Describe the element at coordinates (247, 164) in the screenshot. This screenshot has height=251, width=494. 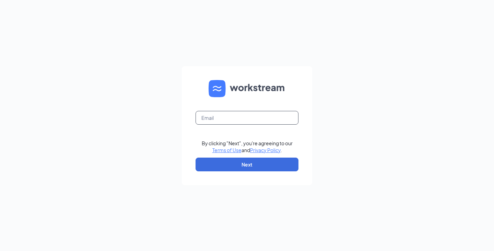
I see `button: Next` at that location.